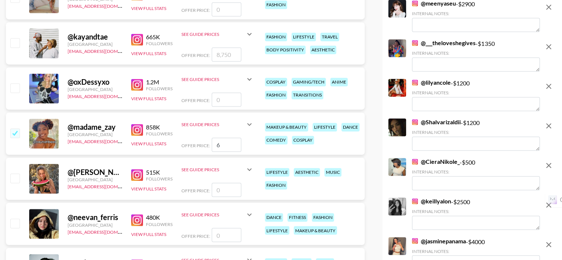 Image resolution: width=562 pixels, height=260 pixels. I want to click on div: comedy, so click(276, 140).